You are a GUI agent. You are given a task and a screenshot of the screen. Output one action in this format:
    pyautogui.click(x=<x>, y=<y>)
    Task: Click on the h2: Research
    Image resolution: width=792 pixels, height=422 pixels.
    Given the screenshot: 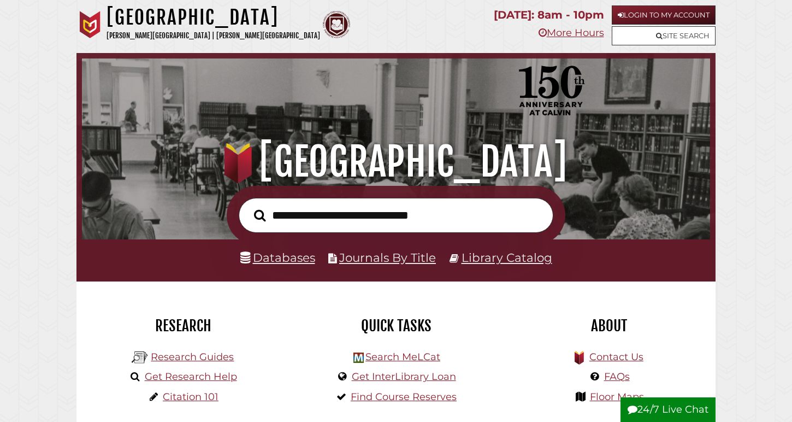 What is the action you would take?
    pyautogui.click(x=183, y=326)
    